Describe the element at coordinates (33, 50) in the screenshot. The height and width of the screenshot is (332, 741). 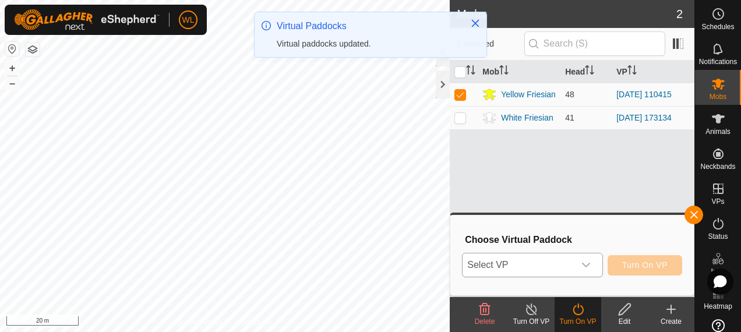
I see `button: Map Layers` at that location.